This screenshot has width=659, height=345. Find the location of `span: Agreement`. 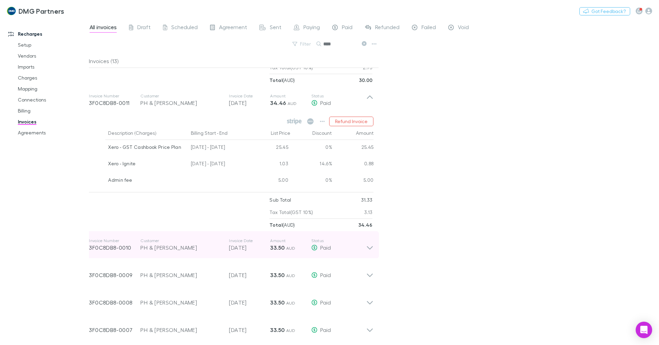

span: Agreement is located at coordinates (233, 28).